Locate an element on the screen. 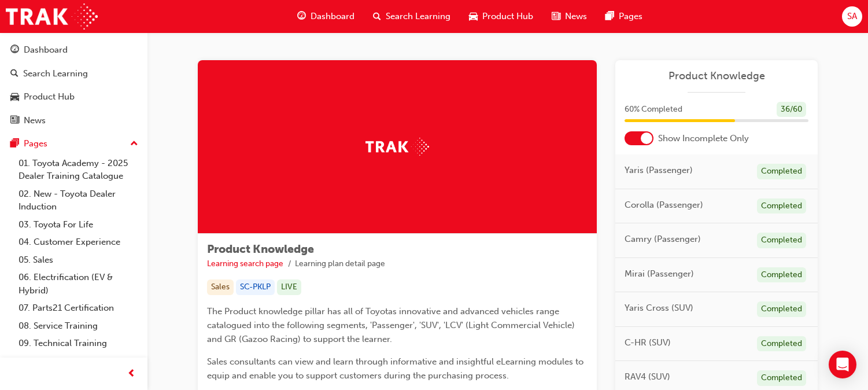 Image resolution: width=868 pixels, height=390 pixels. div: Product Hub is located at coordinates (49, 97).